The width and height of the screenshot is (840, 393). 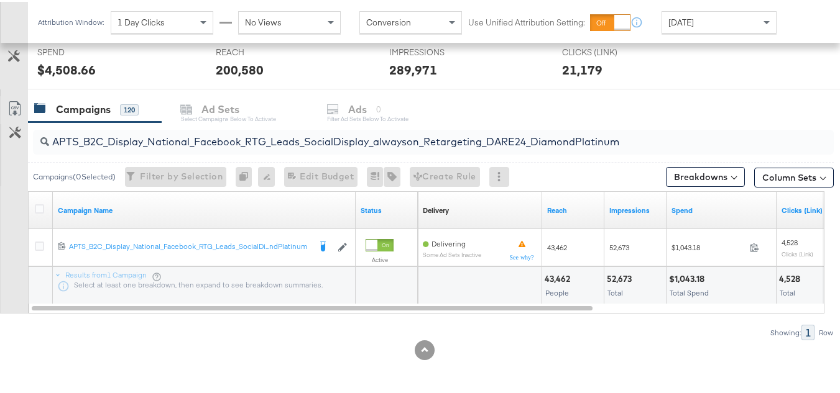 What do you see at coordinates (436, 209) in the screenshot?
I see `div: Delivery` at bounding box center [436, 209].